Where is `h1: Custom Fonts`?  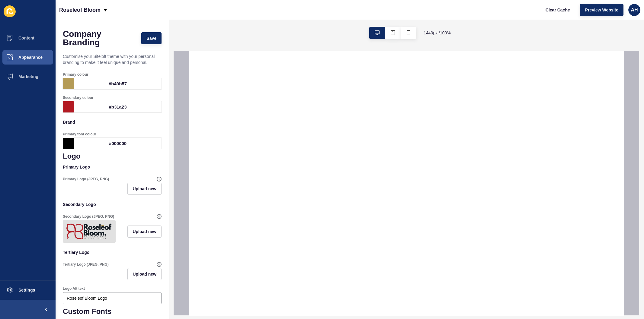
h1: Custom Fonts is located at coordinates (112, 312).